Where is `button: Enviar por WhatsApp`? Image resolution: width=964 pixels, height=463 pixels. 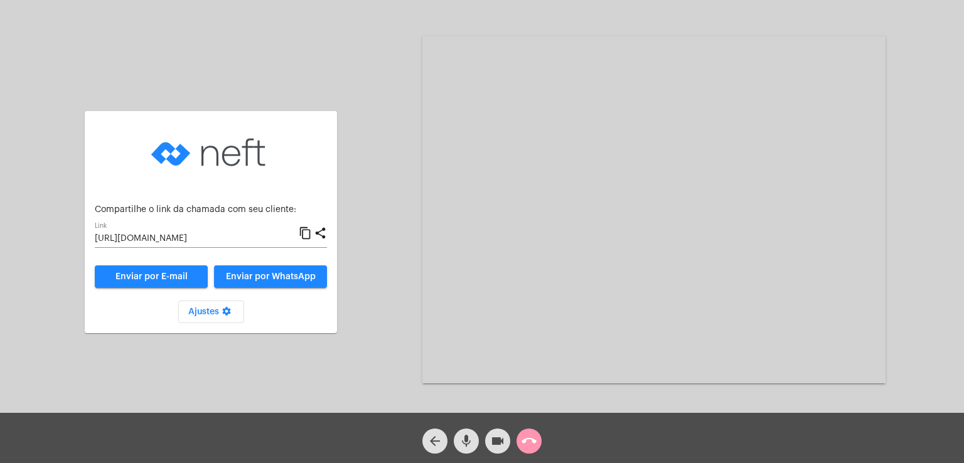 button: Enviar por WhatsApp is located at coordinates (271, 277).